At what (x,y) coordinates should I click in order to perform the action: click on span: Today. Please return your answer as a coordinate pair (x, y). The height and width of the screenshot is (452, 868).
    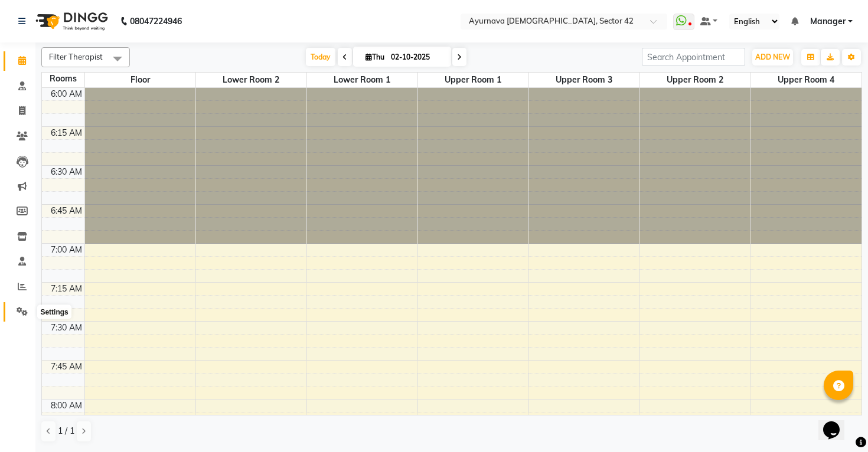
    Looking at the image, I should click on (320, 57).